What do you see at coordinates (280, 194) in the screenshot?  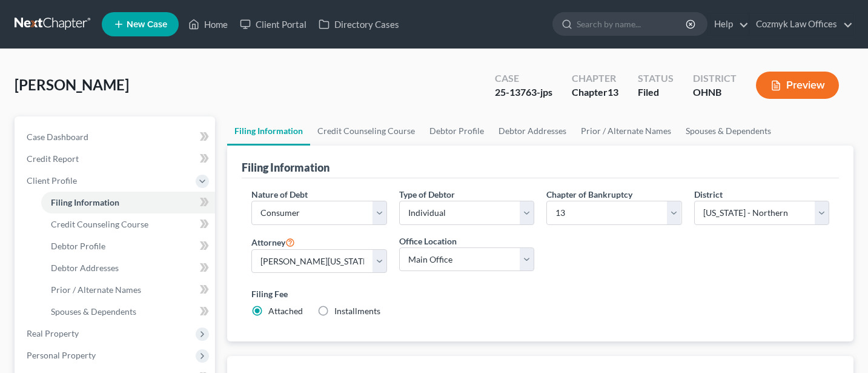 I see `label: Nature of Debt` at bounding box center [280, 194].